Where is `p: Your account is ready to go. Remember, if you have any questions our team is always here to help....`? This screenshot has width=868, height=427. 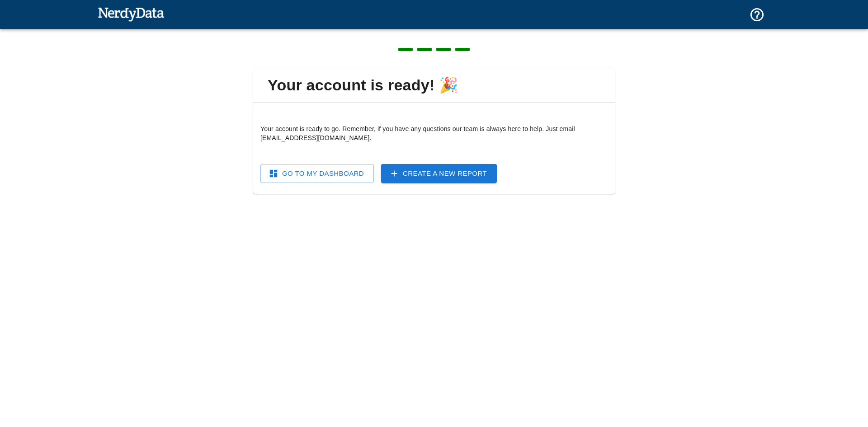
p: Your account is ready to go. Remember, if you have any questions our team is always here to help.... is located at coordinates (434, 134).